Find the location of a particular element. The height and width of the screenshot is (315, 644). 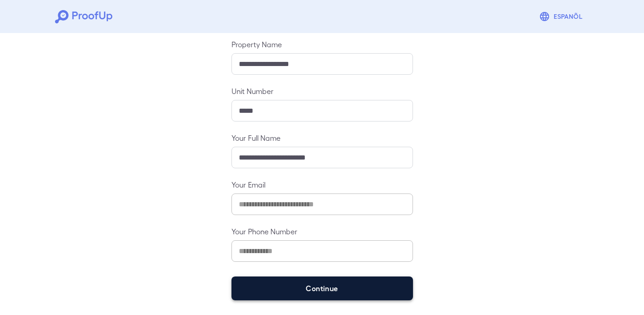

label: Your Full Name is located at coordinates (322, 138).